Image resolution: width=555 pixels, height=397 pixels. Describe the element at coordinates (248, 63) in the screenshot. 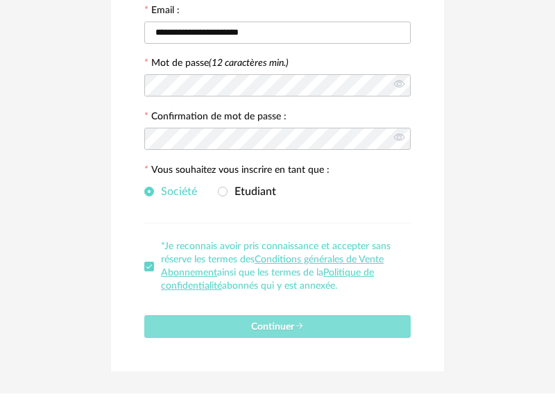

I see `i: (12 caractères min.)` at that location.